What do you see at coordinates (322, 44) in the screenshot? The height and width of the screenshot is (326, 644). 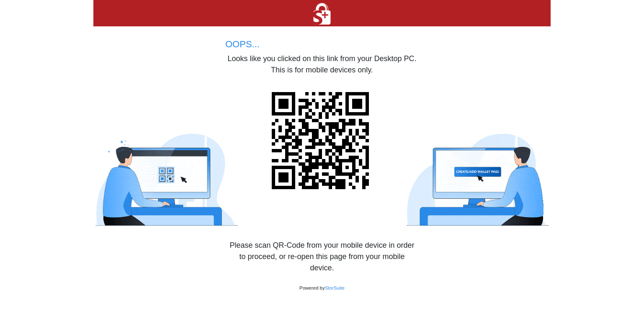 I see `h5: OOPS...` at bounding box center [322, 44].